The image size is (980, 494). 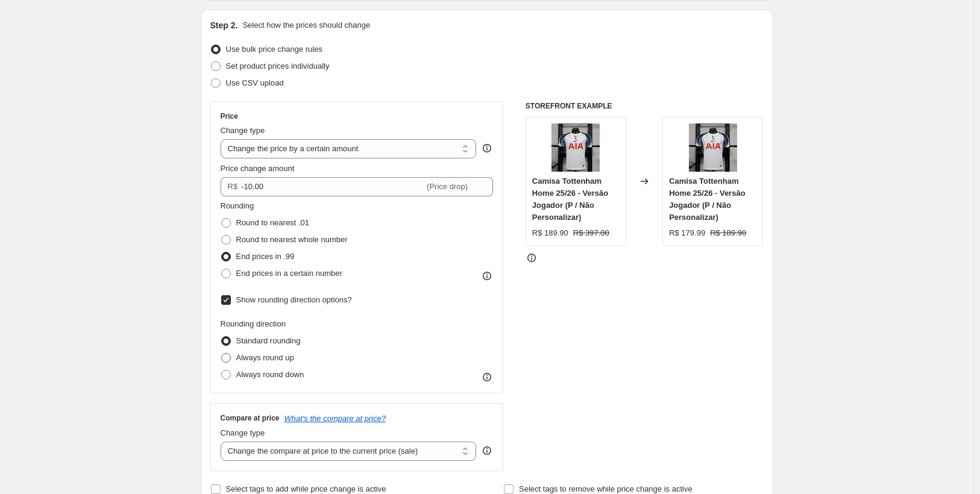 What do you see at coordinates (233, 186) in the screenshot?
I see `span: R$` at bounding box center [233, 186].